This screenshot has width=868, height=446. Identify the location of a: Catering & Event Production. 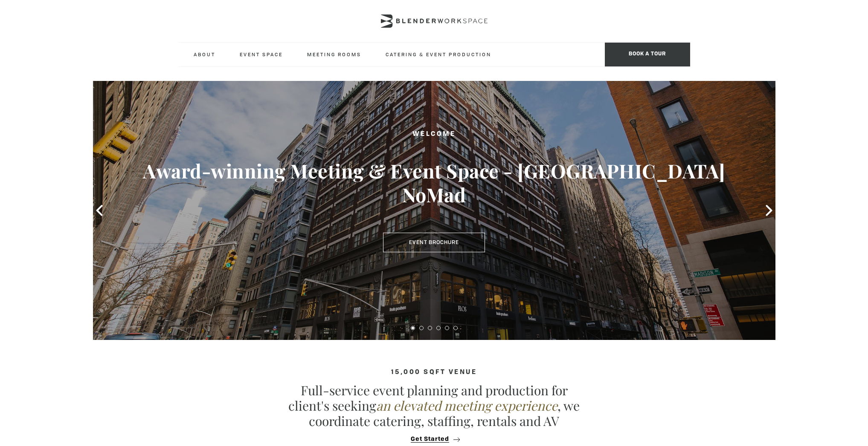
(438, 54).